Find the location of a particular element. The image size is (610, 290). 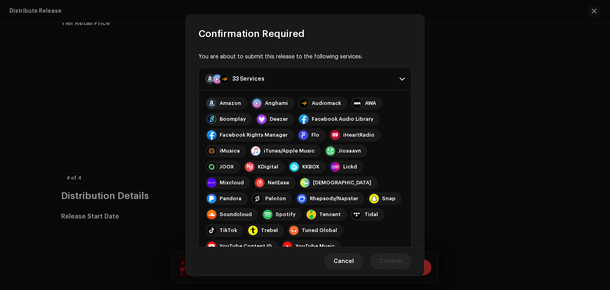

div: Mixcloud is located at coordinates (232, 183).